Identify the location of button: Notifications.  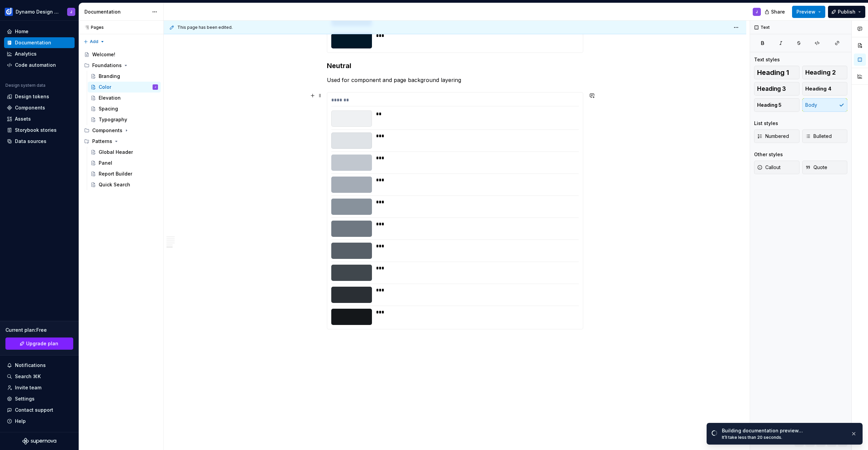
(39, 365).